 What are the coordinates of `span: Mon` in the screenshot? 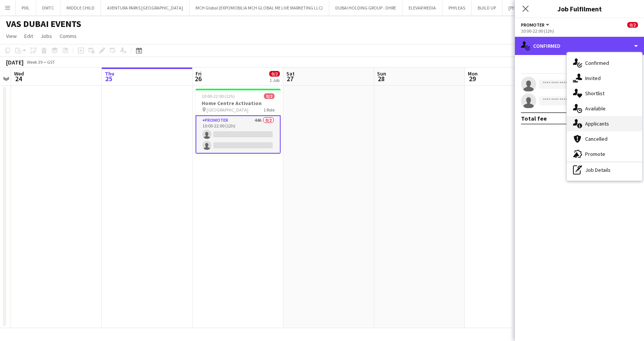 It's located at (473, 74).